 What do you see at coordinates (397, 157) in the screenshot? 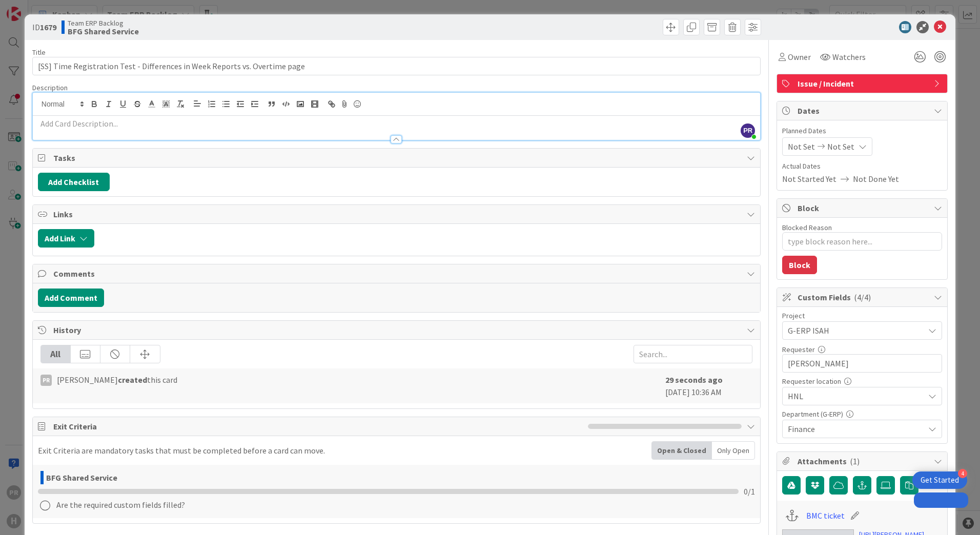
I see `span: Tasks` at bounding box center [397, 157].